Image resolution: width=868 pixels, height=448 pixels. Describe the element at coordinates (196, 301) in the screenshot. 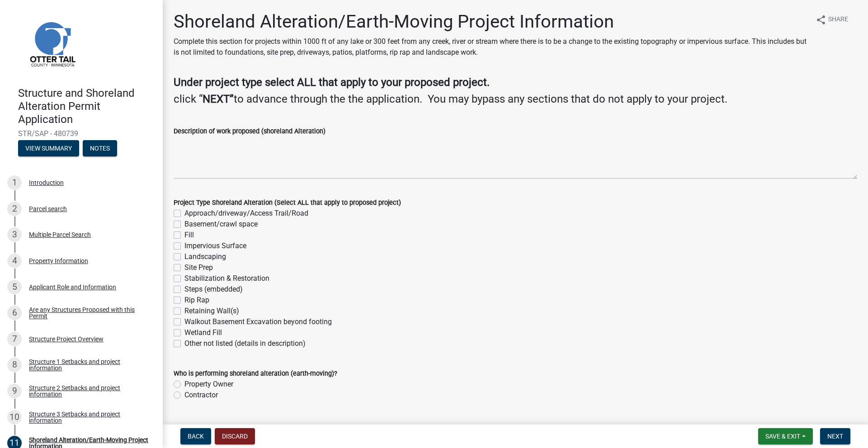

I see `label: Rip Rap` at that location.